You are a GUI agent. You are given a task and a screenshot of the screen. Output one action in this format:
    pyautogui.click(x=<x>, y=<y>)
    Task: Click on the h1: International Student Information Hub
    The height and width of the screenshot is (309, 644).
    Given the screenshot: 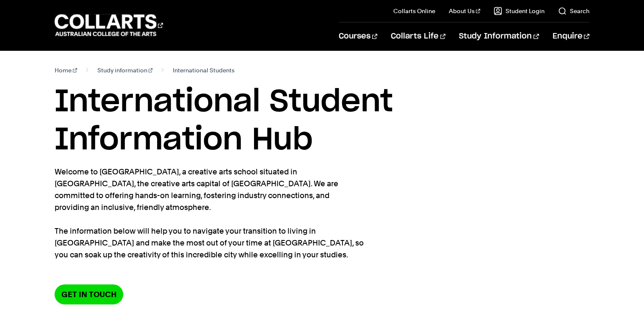 What is the action you would take?
    pyautogui.click(x=322, y=121)
    